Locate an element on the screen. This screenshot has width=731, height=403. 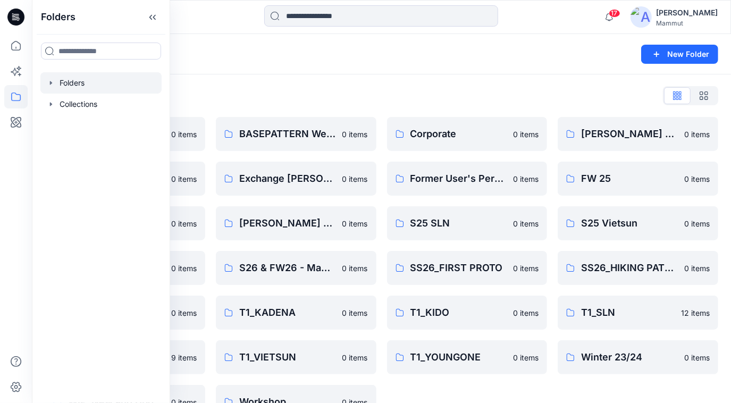
p: BASEPATTERN Western Fit is located at coordinates (288, 134).